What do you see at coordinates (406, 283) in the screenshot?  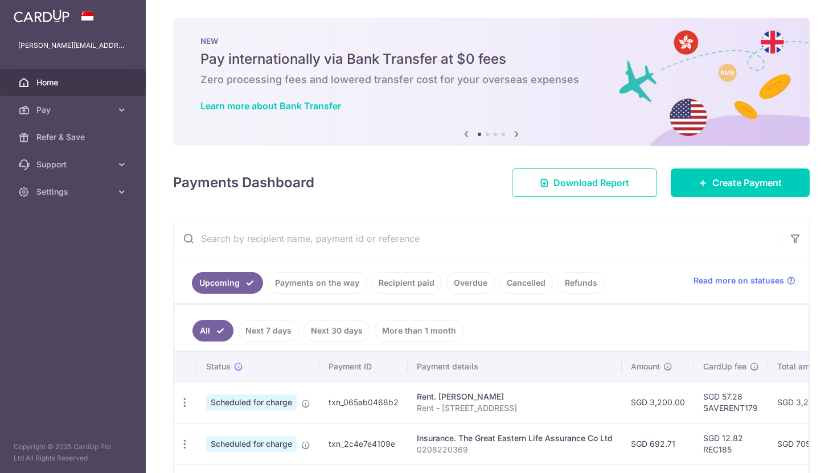 I see `a: Recipient paid` at bounding box center [406, 283].